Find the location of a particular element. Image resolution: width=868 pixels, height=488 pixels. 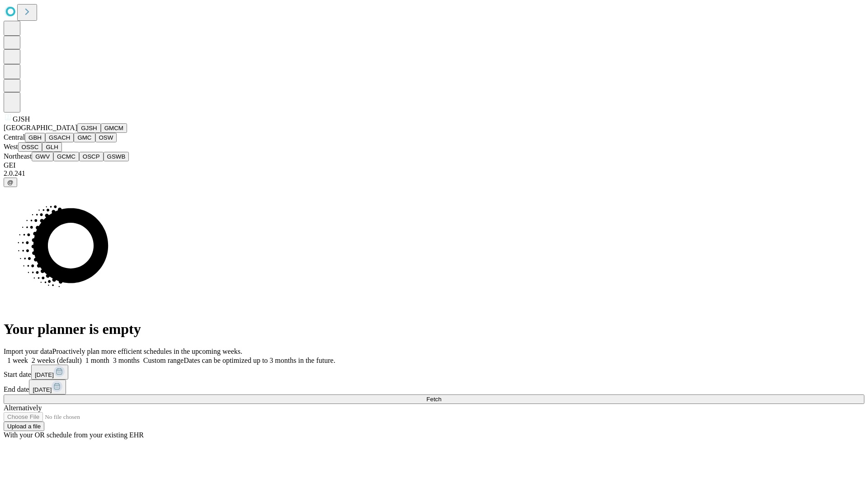

button: GSWB is located at coordinates (116, 157).